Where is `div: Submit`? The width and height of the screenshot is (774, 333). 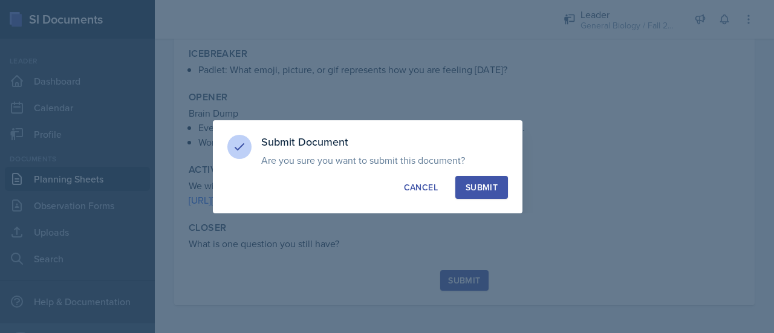
div: Submit is located at coordinates (481, 187).